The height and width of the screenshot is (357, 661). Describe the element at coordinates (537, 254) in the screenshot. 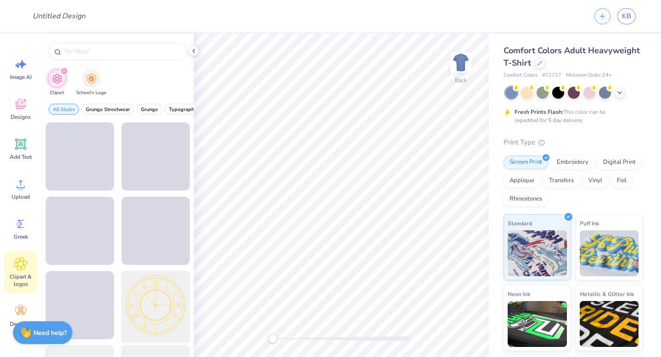

I see `img: Standard` at that location.